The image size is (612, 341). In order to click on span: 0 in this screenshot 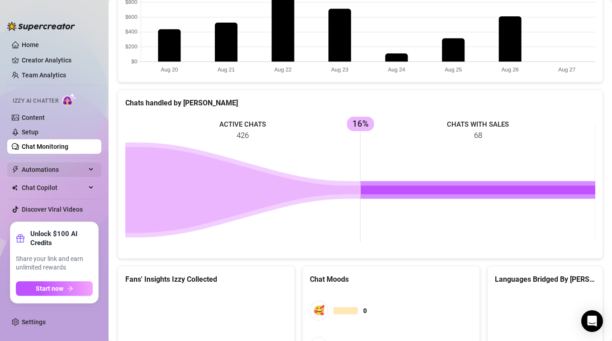, I will do `click(365, 311)`.